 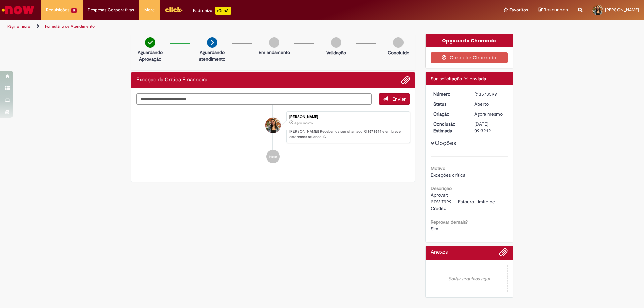 I want to click on div: Padroniza, so click(x=212, y=11).